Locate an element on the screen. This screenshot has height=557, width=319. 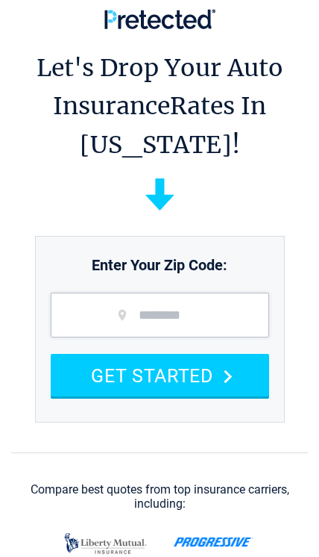
p: Enter Your Zip Code: is located at coordinates (160, 258).